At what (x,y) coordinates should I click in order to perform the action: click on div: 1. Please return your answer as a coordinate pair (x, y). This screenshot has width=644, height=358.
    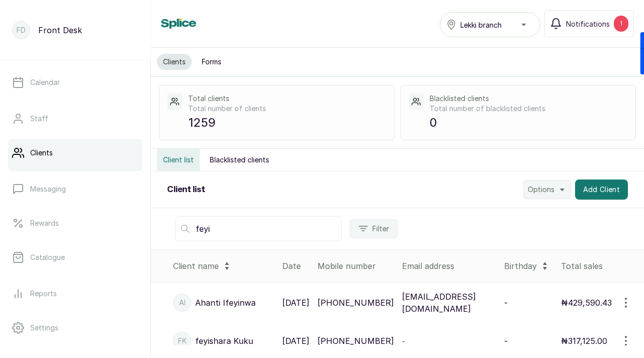
    Looking at the image, I should click on (621, 24).